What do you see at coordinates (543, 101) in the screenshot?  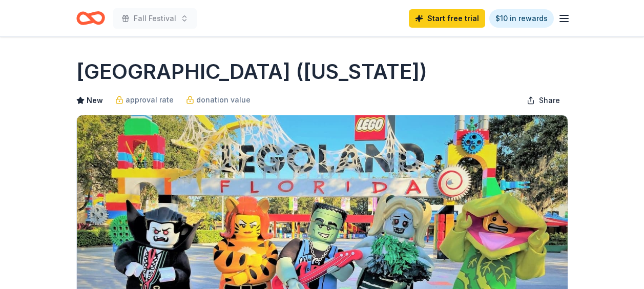 I see `button: Share` at bounding box center [543, 101].